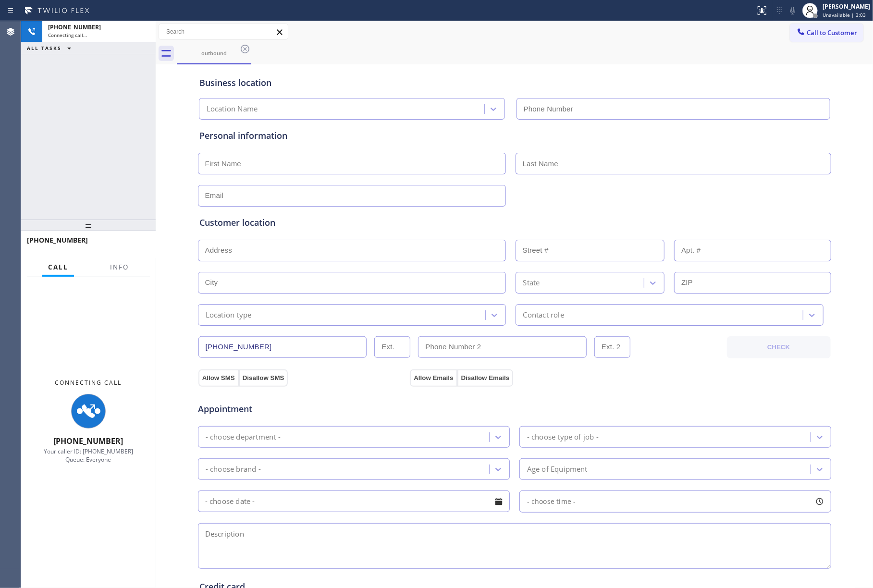 This screenshot has width=873, height=588. Describe the element at coordinates (58, 267) in the screenshot. I see `button: Call` at that location.